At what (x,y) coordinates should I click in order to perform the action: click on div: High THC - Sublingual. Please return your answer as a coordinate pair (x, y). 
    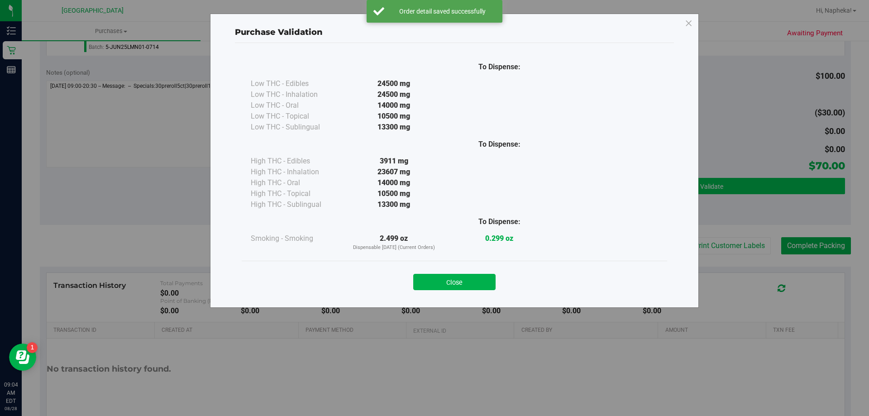
    Looking at the image, I should click on (296, 205).